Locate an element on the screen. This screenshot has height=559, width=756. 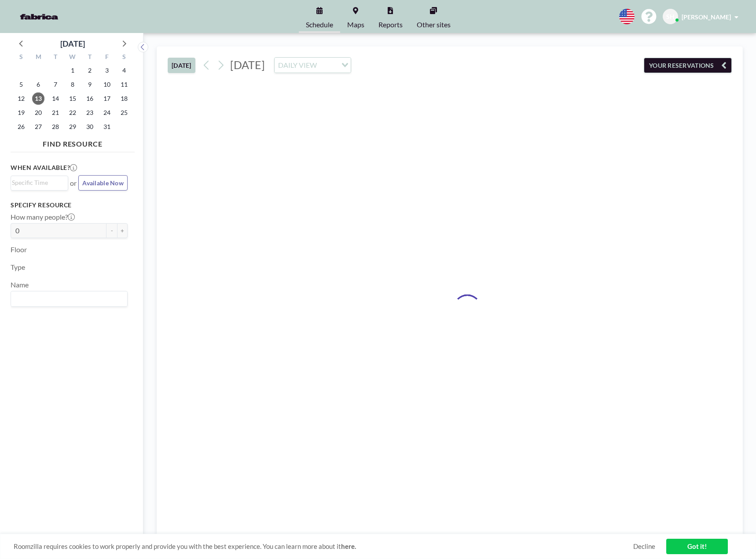
span: Sunday, October 19, 2025 is located at coordinates (21, 112).